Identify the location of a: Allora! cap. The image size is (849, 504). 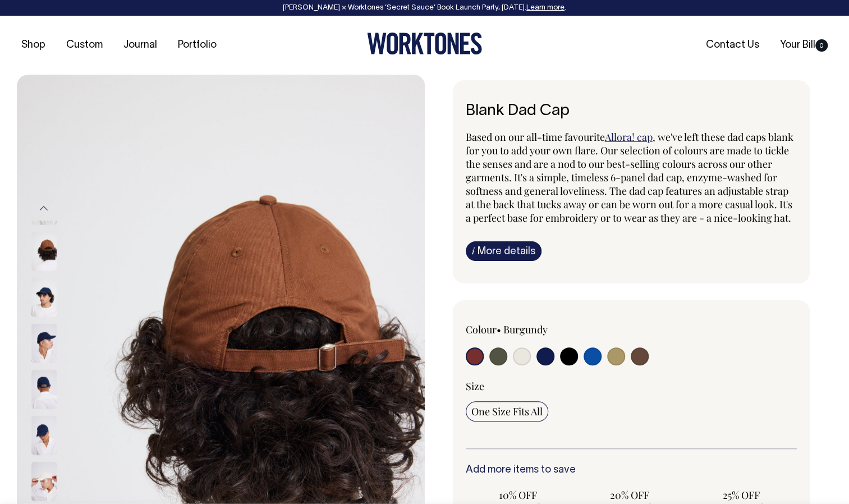
(629, 137).